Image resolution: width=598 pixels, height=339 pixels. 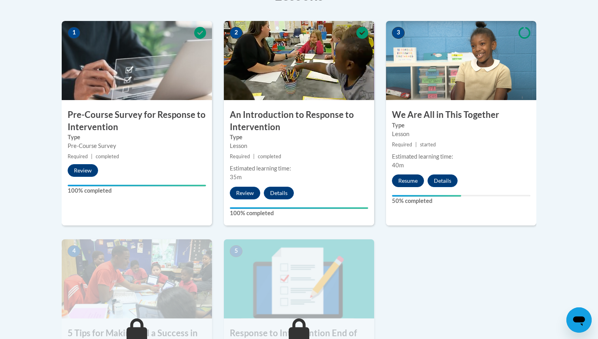 What do you see at coordinates (137, 121) in the screenshot?
I see `h3: Pre-Course Survey for Response to Intervention` at bounding box center [137, 121].